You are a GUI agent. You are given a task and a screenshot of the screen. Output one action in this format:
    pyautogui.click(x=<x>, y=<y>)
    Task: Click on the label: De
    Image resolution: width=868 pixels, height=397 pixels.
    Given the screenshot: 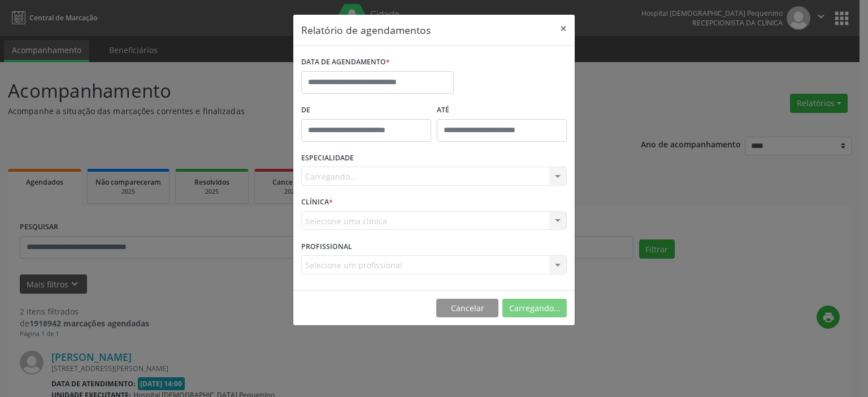 What is the action you would take?
    pyautogui.click(x=366, y=110)
    